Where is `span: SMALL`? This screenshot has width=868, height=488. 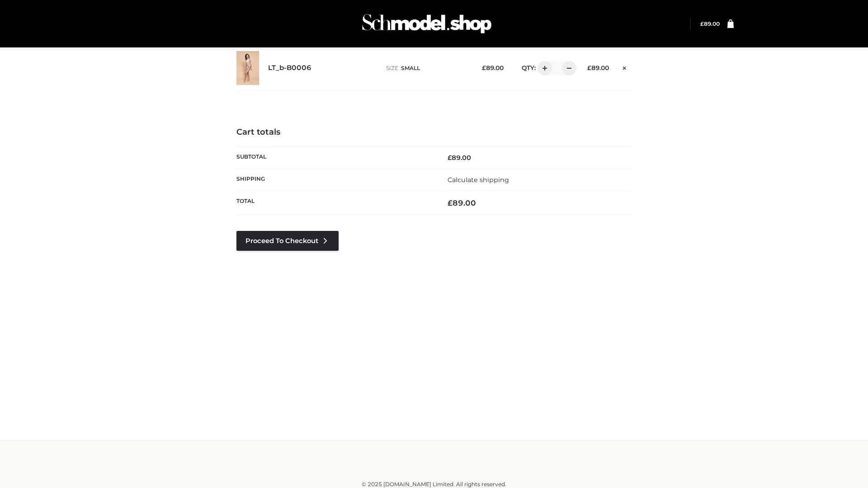 span: SMALL is located at coordinates (410, 68).